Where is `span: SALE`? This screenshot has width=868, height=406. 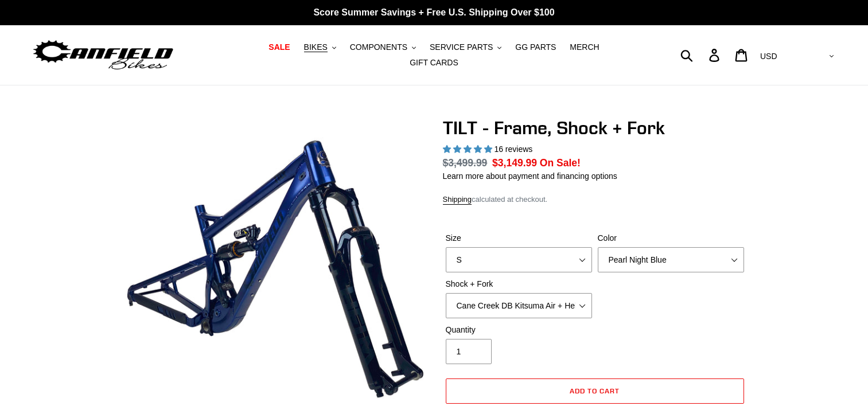 span: SALE is located at coordinates (279, 47).